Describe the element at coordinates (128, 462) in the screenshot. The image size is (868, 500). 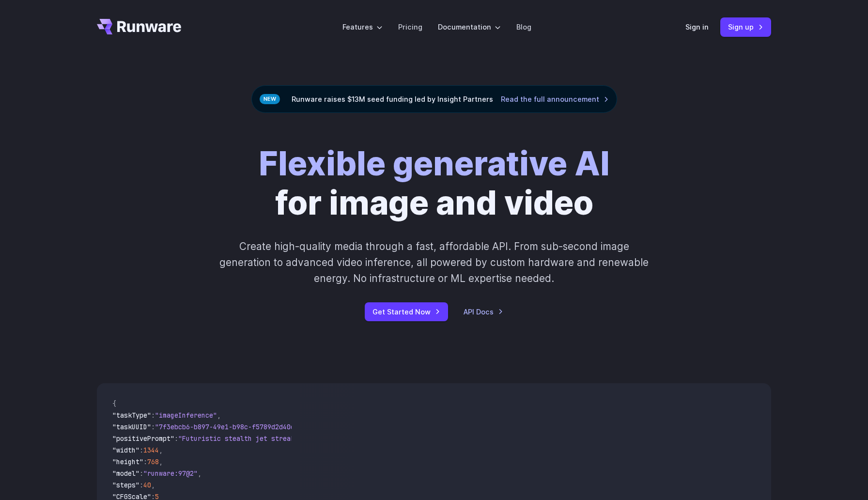
I see `span: "height"` at that location.